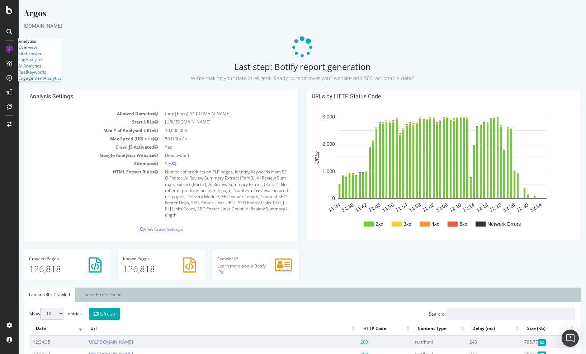 This screenshot has height=354, width=586. What do you see at coordinates (524, 342) in the screenshot?
I see `span: Gzipped Content` at bounding box center [524, 342].